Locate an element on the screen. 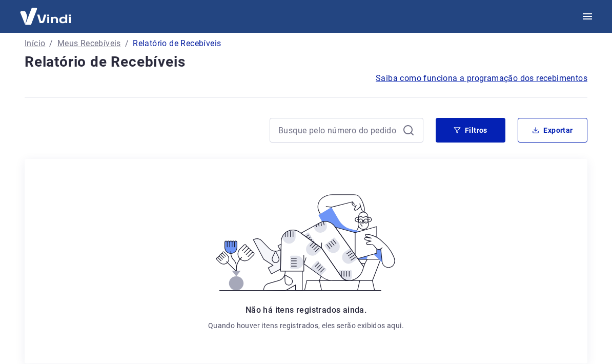  a: Início is located at coordinates (35, 44).